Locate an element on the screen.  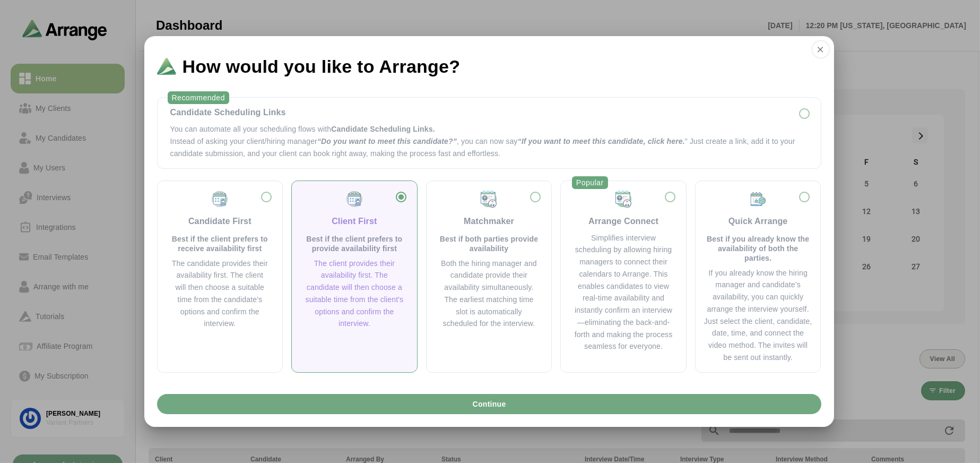
img: Client First is located at coordinates (354, 199).